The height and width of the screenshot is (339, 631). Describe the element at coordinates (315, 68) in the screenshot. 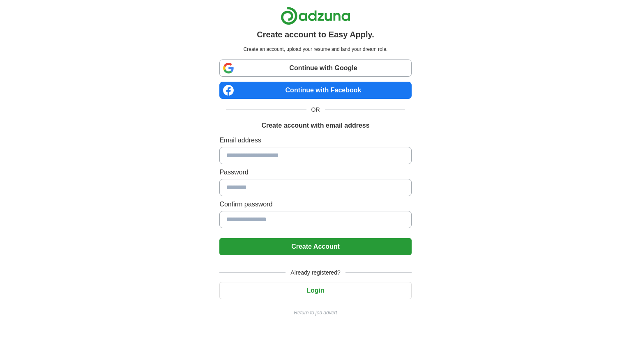

I see `a: Continue with Google` at that location.